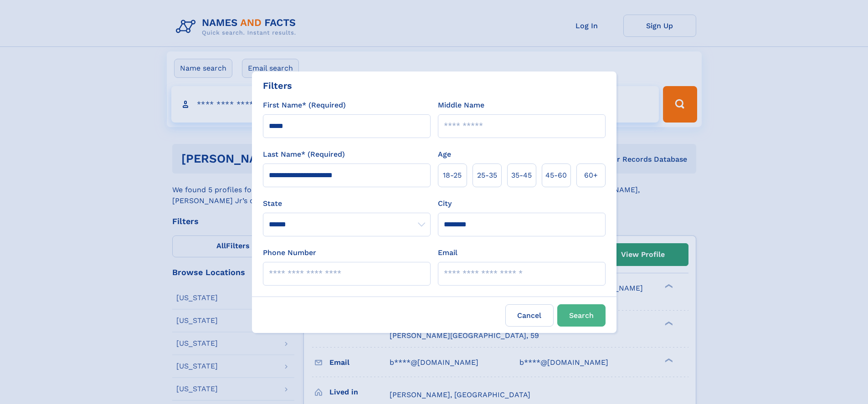  I want to click on button: Search, so click(581, 315).